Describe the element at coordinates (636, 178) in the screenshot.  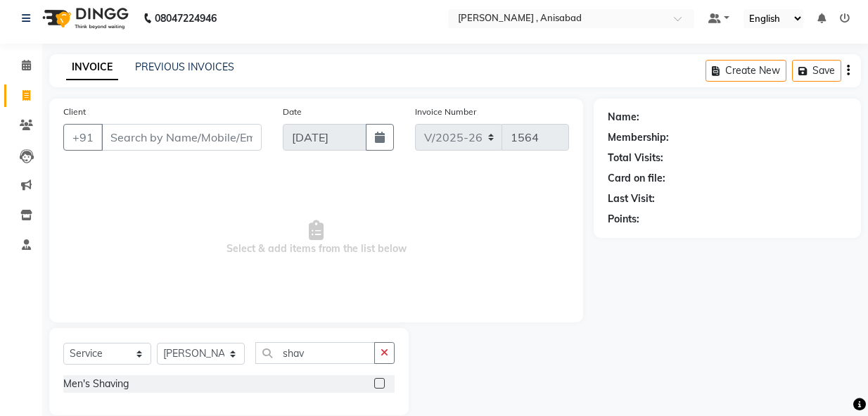
I see `div: Card on file:` at that location.